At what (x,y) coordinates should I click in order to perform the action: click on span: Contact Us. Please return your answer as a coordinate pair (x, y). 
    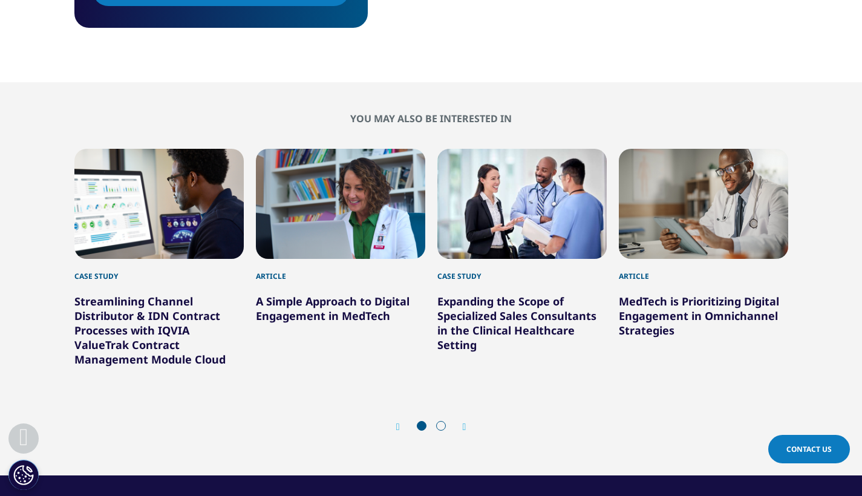
    Looking at the image, I should click on (809, 449).